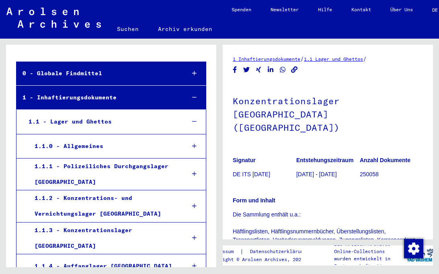 The height and width of the screenshot is (274, 439). I want to click on a: 1 Inhaftierungsdokumente, so click(267, 59).